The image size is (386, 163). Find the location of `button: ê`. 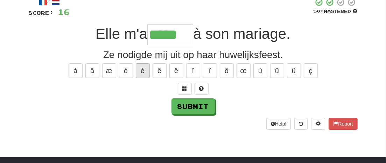

button: ê is located at coordinates (160, 71).